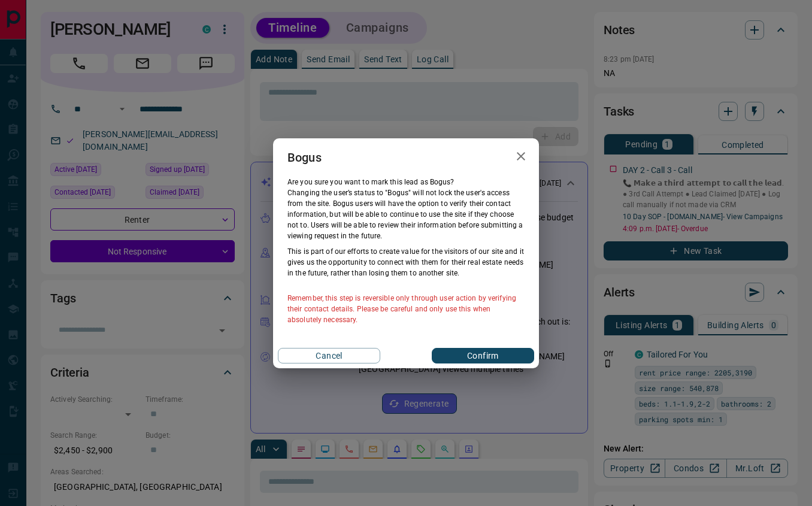  Describe the element at coordinates (329, 356) in the screenshot. I see `button: Cancel` at that location.